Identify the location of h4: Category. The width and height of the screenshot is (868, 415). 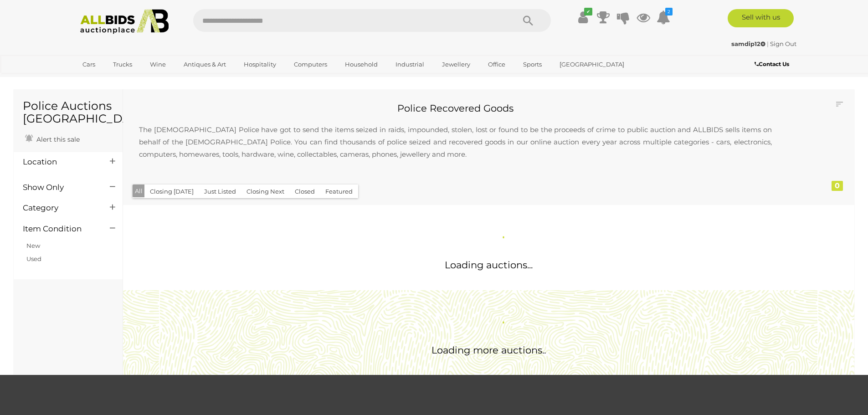
(59, 208).